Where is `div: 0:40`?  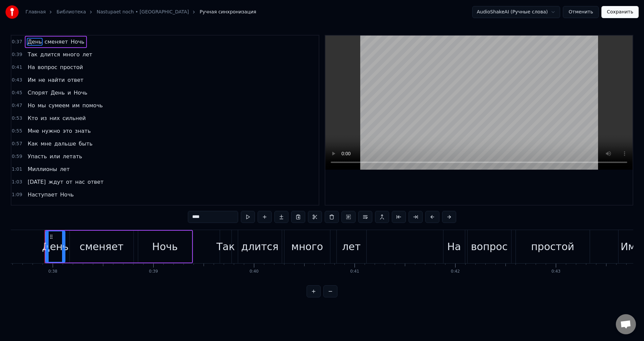 div: 0:40 is located at coordinates (254, 272).